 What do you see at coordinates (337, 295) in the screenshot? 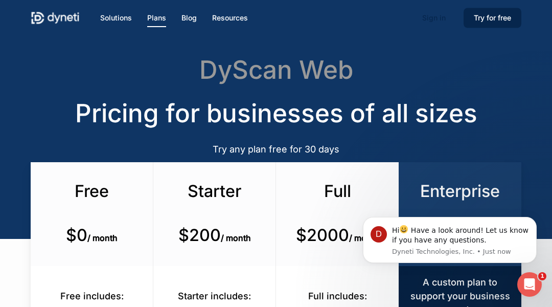
I see `span: Full includes:` at bounding box center [337, 295].